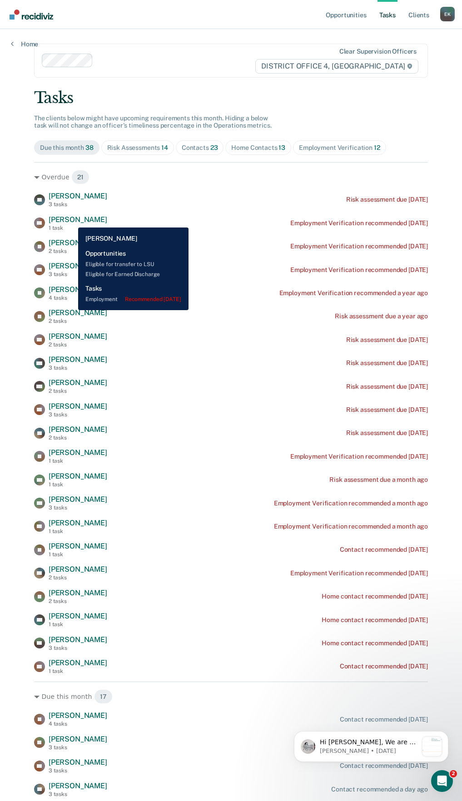  I want to click on div: Contact recommended a day ago, so click(379, 789).